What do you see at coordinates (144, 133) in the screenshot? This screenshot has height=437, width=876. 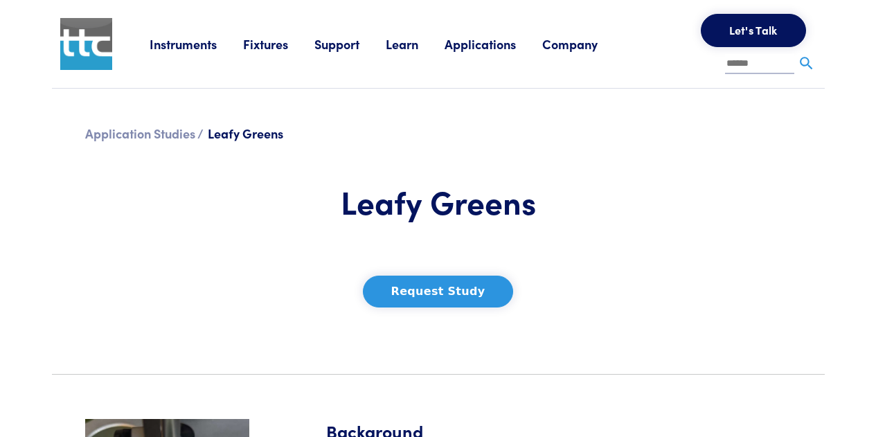 I see `a: Application Studies /` at bounding box center [144, 133].